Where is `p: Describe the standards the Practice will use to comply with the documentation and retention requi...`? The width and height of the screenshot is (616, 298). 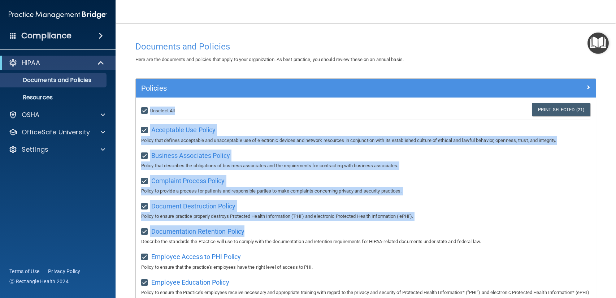
p: Describe the standards the Practice will use to comply with the documentation and retention requi... is located at coordinates (366, 241).